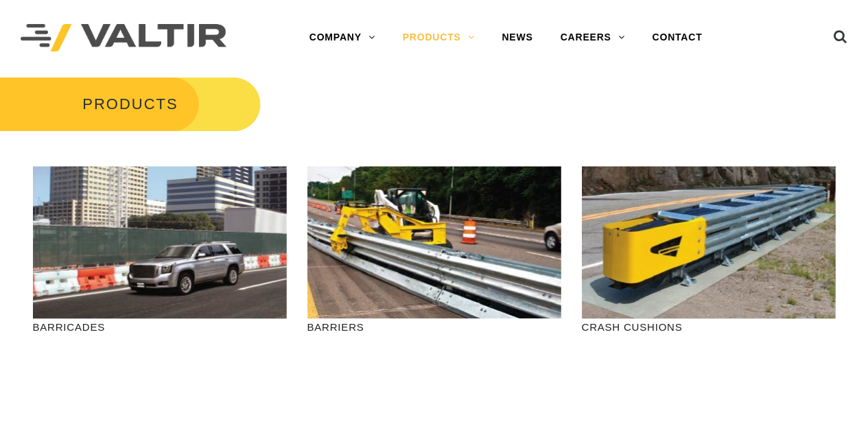 Image resolution: width=868 pixels, height=433 pixels. I want to click on a: COMPANY, so click(343, 37).